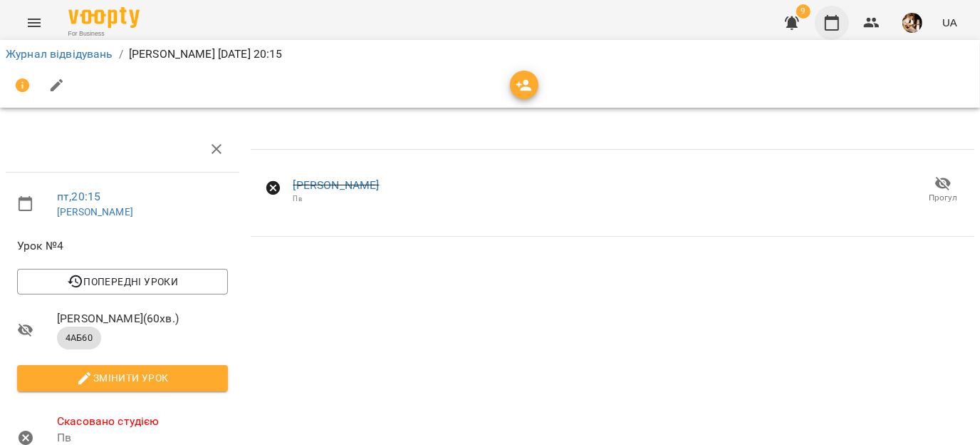  What do you see at coordinates (59, 54) in the screenshot?
I see `a: Журнал відвідувань` at bounding box center [59, 54].